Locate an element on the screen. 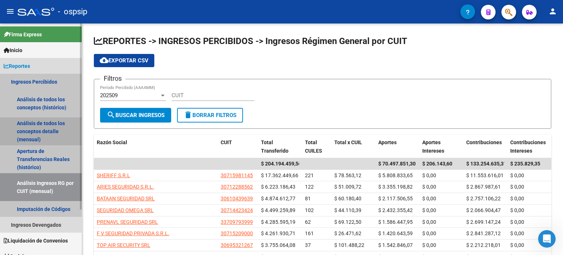  datatable-header-cell: Total CUILES is located at coordinates (316, 147).